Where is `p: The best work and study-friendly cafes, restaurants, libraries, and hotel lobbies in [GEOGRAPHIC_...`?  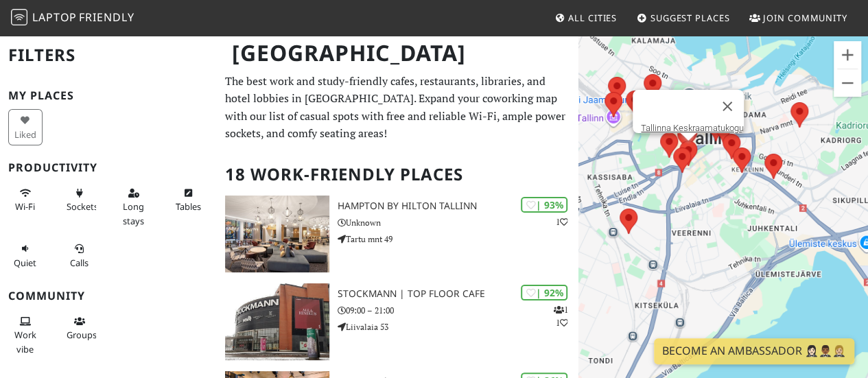 p: The best work and study-friendly cafes, restaurants, libraries, and hotel lobbies in [GEOGRAPHIC_... is located at coordinates (398, 107).